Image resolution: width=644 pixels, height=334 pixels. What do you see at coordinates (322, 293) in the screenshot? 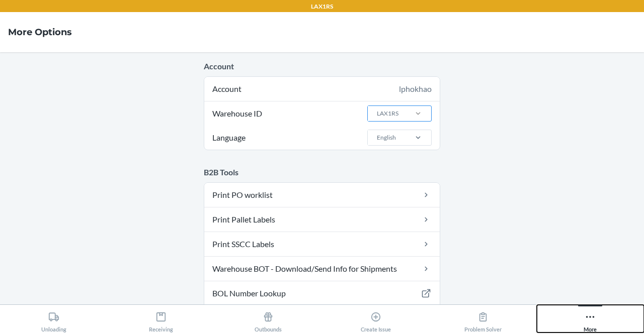
I see `a: BOL Number Lookup` at bounding box center [322, 293].